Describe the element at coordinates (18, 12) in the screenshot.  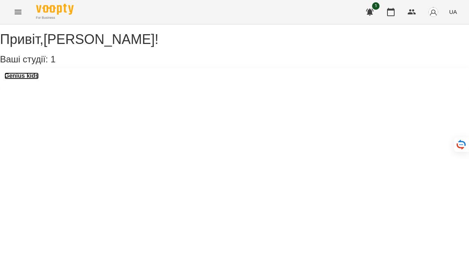
I see `button: Menu` at that location.